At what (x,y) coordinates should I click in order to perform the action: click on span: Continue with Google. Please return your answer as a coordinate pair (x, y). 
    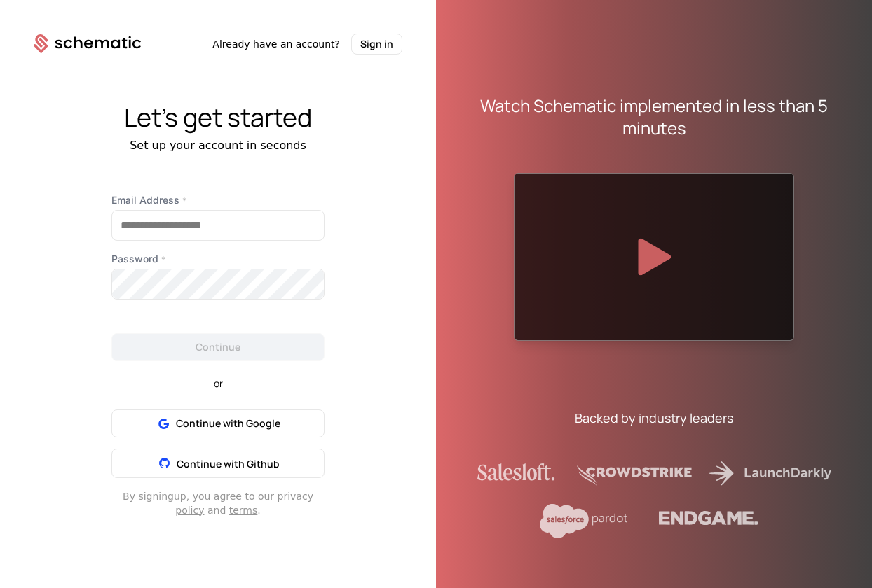
    Looking at the image, I should click on (228, 424).